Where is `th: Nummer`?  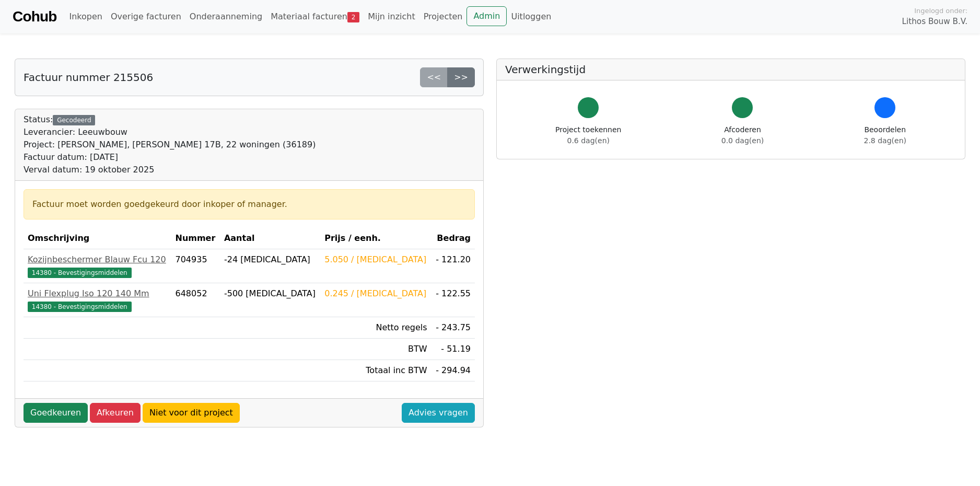 th: Nummer is located at coordinates (195, 239).